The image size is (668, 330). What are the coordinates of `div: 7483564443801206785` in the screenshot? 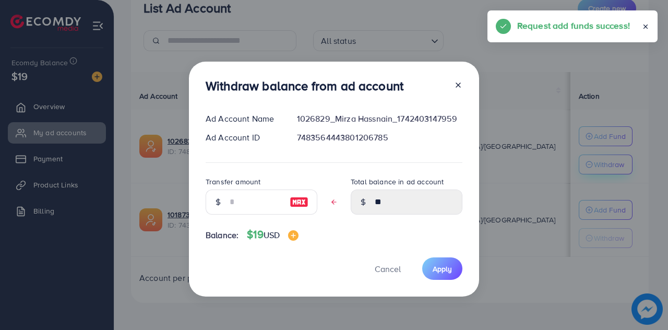 It's located at (380, 137).